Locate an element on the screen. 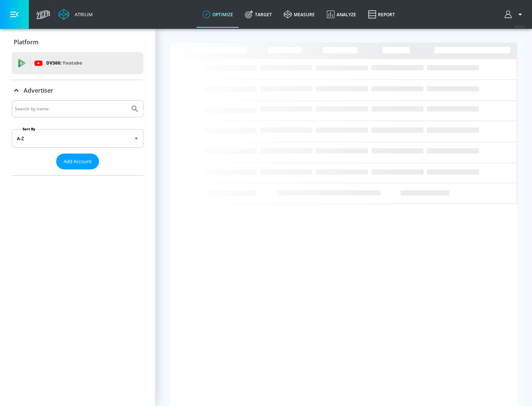  button: Add Account is located at coordinates (78, 161).